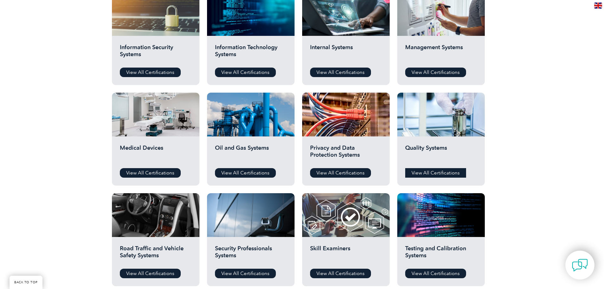 This screenshot has height=289, width=604. What do you see at coordinates (441, 53) in the screenshot?
I see `h2: Management Systems` at bounding box center [441, 53].